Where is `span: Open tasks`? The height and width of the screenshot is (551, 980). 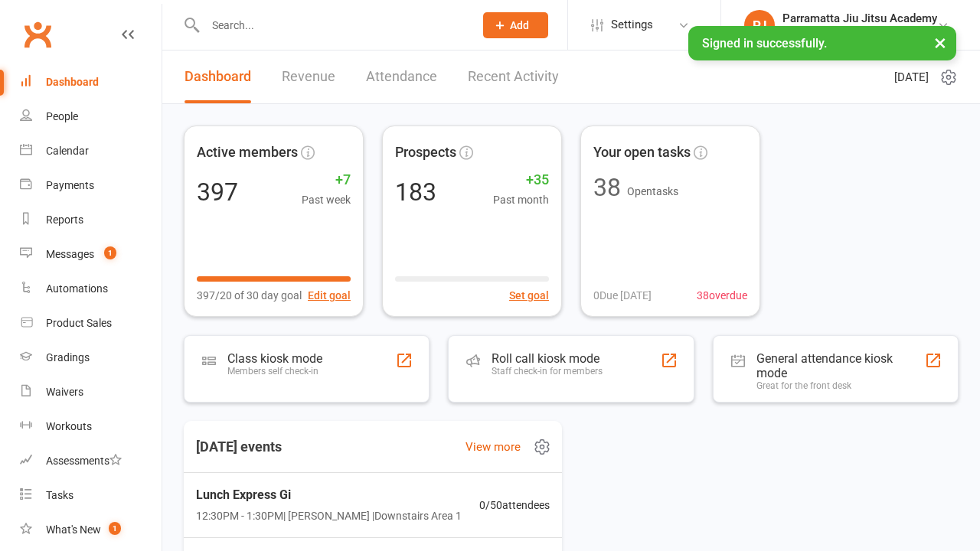
span: Open tasks is located at coordinates (653, 191).